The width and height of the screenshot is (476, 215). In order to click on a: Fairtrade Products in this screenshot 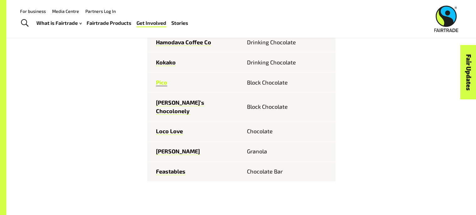, I will do `click(109, 23)`.